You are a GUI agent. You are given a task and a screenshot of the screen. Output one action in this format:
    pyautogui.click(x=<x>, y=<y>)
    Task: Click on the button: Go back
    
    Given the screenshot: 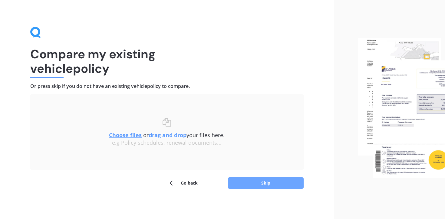 What is the action you would take?
    pyautogui.click(x=183, y=183)
    